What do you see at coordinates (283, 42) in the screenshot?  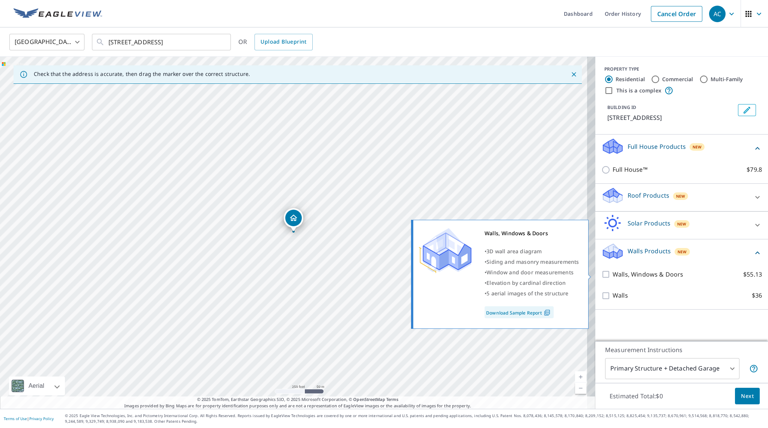 I see `a: Upload Blueprint` at bounding box center [283, 42].